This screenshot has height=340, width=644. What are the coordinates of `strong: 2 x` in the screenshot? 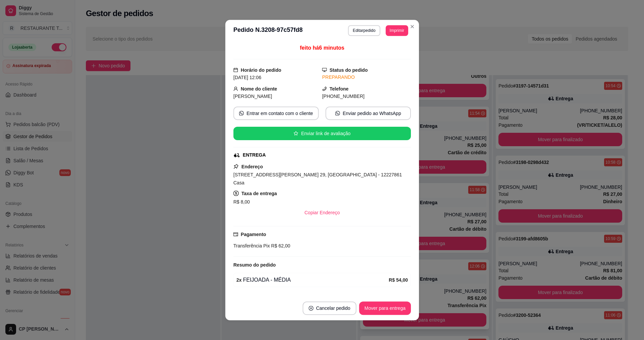 It's located at (239, 280).